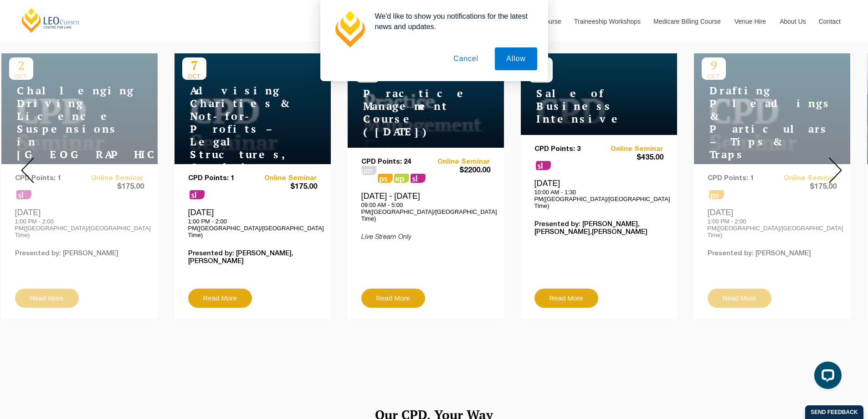  What do you see at coordinates (835, 170) in the screenshot?
I see `img: Next` at bounding box center [835, 170].